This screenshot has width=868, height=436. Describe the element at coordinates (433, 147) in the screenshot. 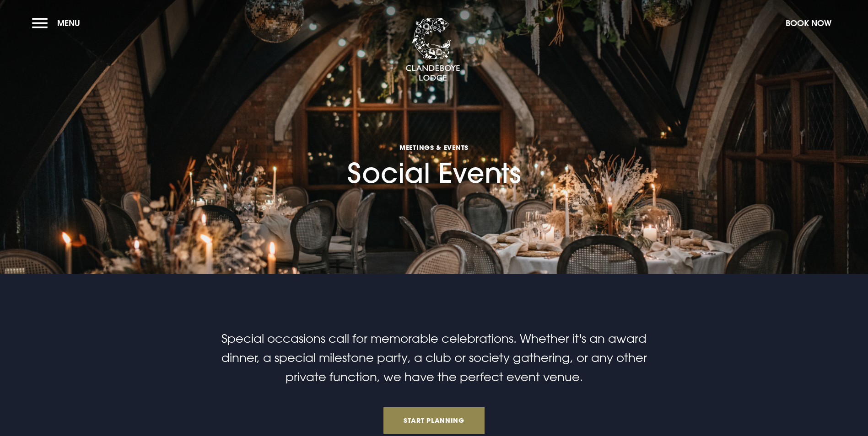

I see `span: Meetings & Events` at that location.